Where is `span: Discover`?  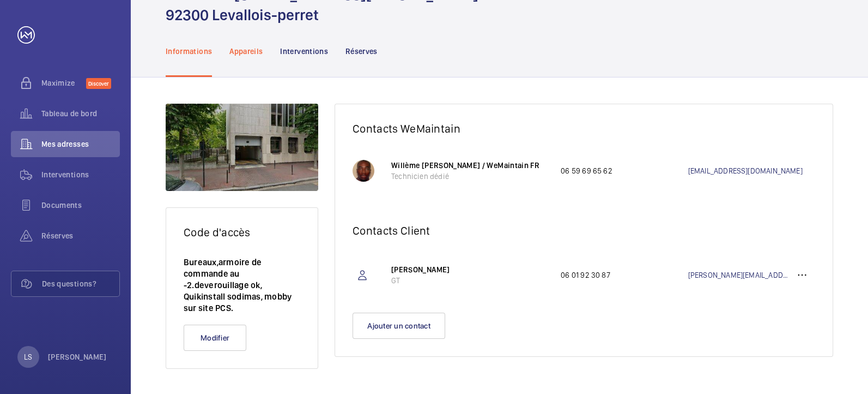 span: Discover is located at coordinates (99, 83).